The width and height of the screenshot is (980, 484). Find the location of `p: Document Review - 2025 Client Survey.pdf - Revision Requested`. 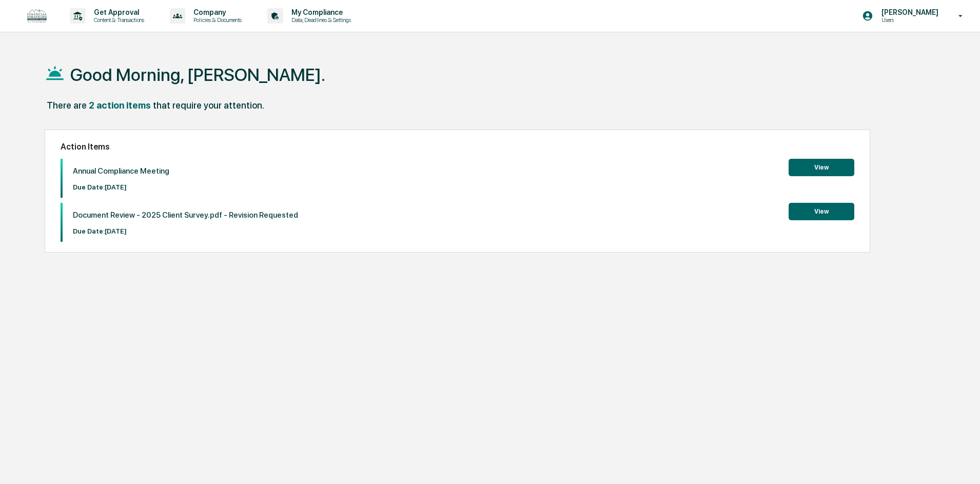

p: Document Review - 2025 Client Survey.pdf - Revision Requested is located at coordinates (185, 215).